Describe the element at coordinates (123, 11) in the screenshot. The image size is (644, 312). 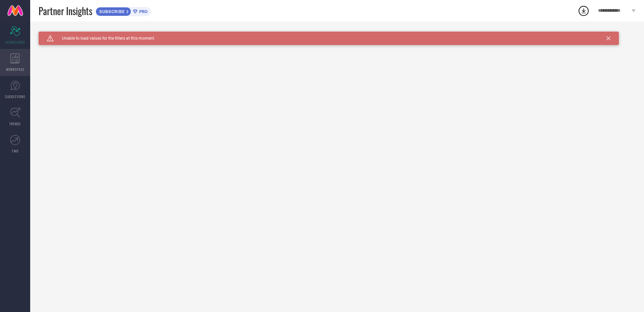
I see `a: SUBSCRIBEPRO` at that location.